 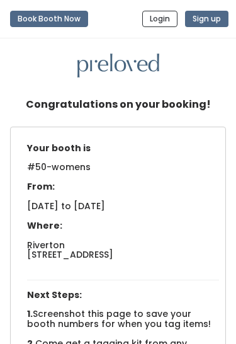 What do you see at coordinates (45, 226) in the screenshot?
I see `span: Where:` at bounding box center [45, 226].